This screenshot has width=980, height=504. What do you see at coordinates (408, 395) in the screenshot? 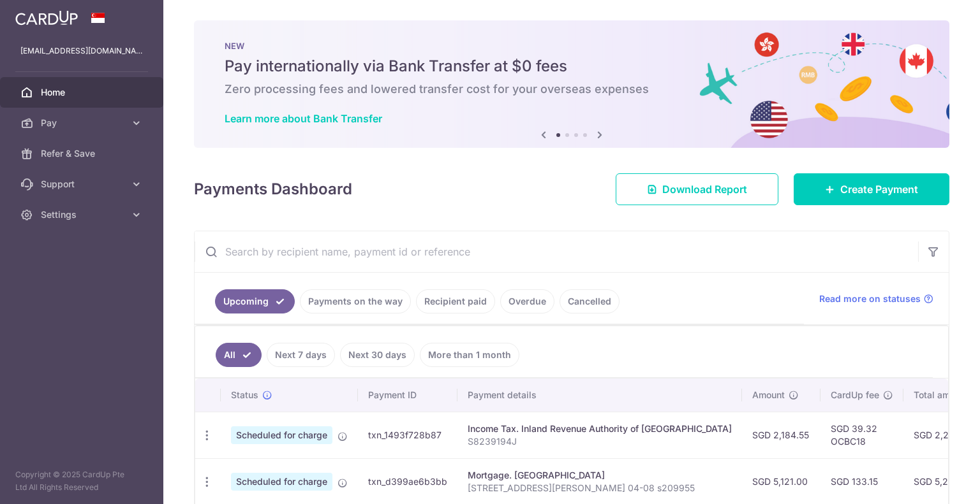
I see `th: Payment ID` at bounding box center [408, 395].